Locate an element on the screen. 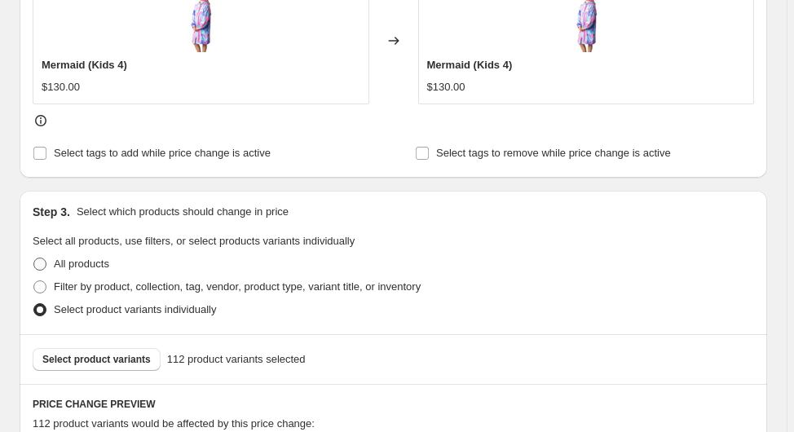 The image size is (794, 432). span: Filter by product, collection, tag, vendor, product type, variant title, or inventory is located at coordinates (237, 286).